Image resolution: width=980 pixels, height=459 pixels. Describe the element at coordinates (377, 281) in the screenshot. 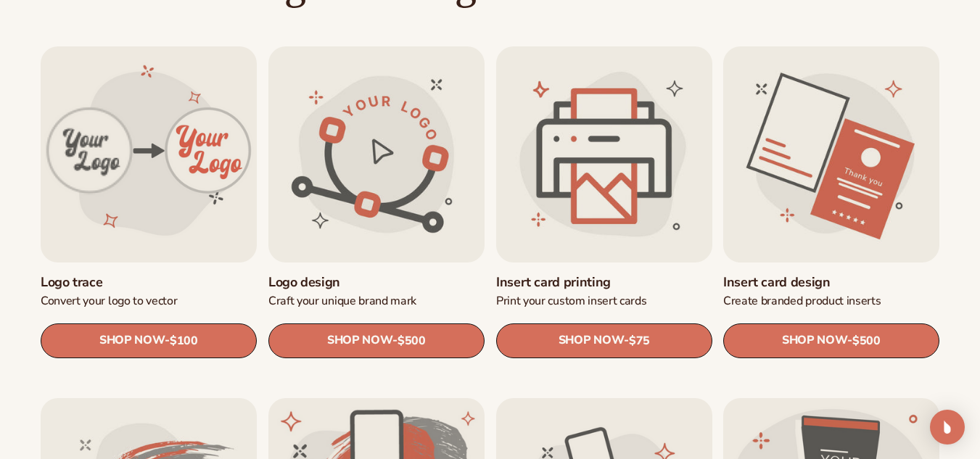

I see `a: Logo design` at that location.